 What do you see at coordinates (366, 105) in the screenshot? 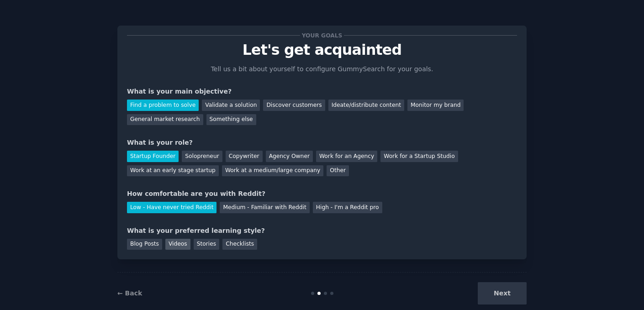
I see `div: Ideate/distribute content` at bounding box center [366, 105].